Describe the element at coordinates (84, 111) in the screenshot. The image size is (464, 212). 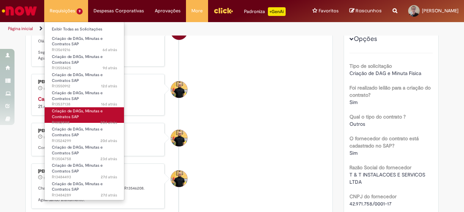
I see `ul: Requisições` at that location.